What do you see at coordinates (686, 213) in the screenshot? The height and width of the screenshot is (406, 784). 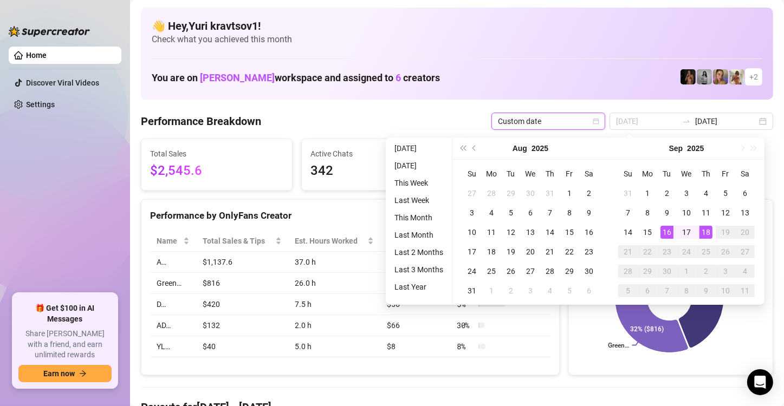 I see `td: 2025-09-10` at bounding box center [686, 213].